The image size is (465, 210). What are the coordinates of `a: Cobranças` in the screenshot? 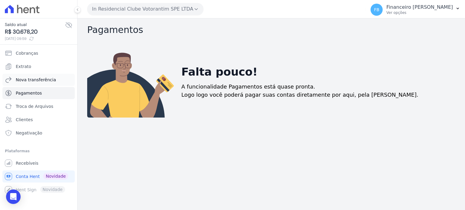 It's located at (38, 53).